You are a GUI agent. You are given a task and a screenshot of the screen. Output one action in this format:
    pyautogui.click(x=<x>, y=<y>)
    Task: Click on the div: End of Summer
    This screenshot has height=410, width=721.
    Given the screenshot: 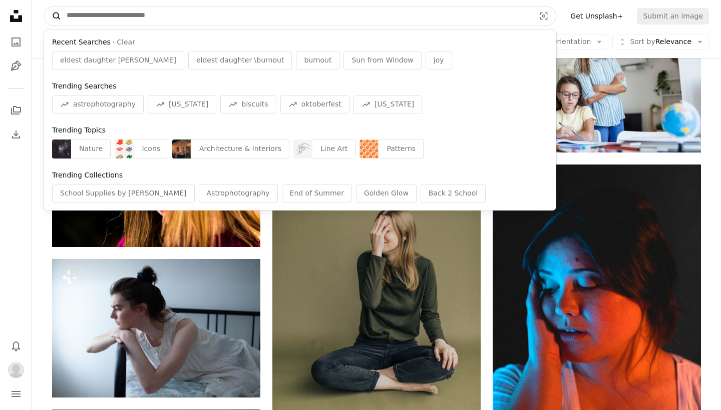 What is the action you would take?
    pyautogui.click(x=317, y=194)
    